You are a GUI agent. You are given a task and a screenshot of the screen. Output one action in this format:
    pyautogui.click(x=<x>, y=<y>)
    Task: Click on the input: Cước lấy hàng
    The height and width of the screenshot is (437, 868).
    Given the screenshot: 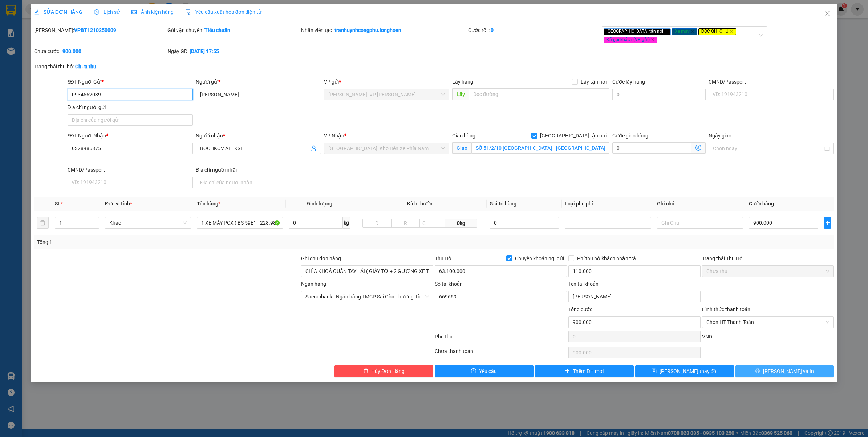 What is the action you would take?
    pyautogui.click(x=659, y=95)
    